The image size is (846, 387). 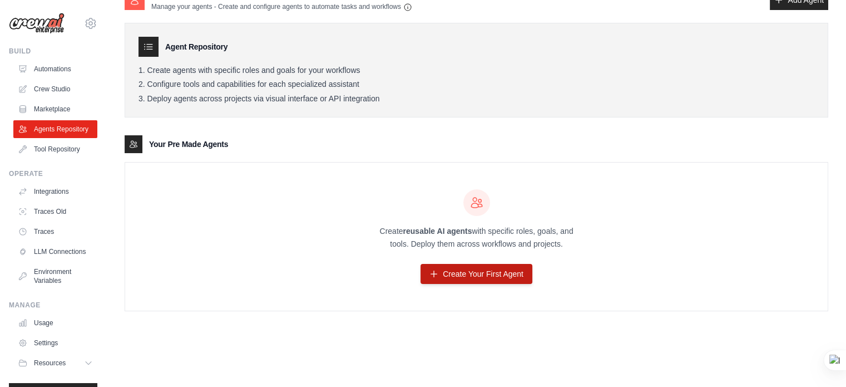 I want to click on h3: Agent Repository, so click(x=196, y=47).